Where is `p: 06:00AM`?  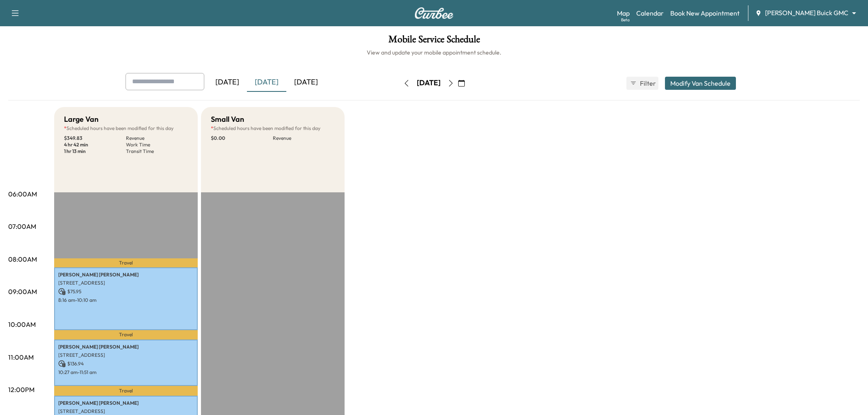 p: 06:00AM is located at coordinates (23, 194).